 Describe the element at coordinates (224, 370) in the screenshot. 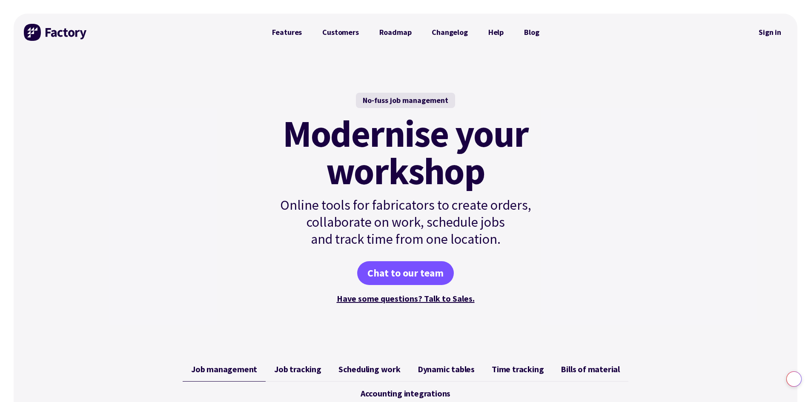

I see `span: Job management` at that location.